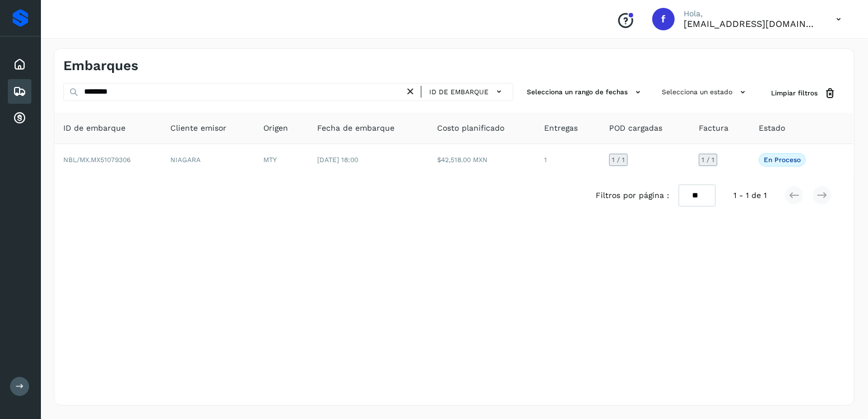 The height and width of the screenshot is (419, 868). Describe the element at coordinates (782, 160) in the screenshot. I see `p: En proceso` at that location.